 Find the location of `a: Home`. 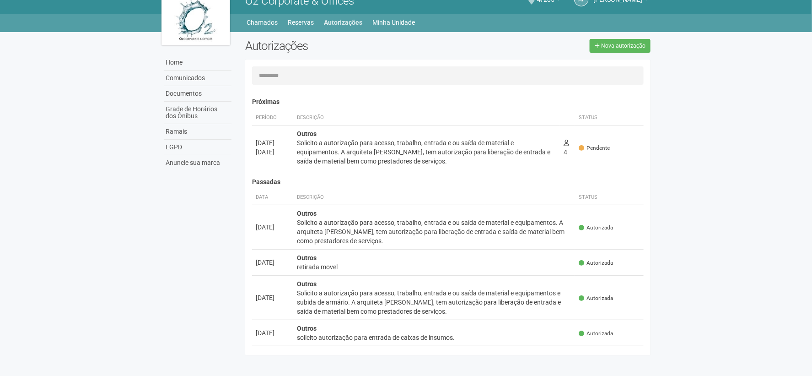

a: Home is located at coordinates (198, 63).